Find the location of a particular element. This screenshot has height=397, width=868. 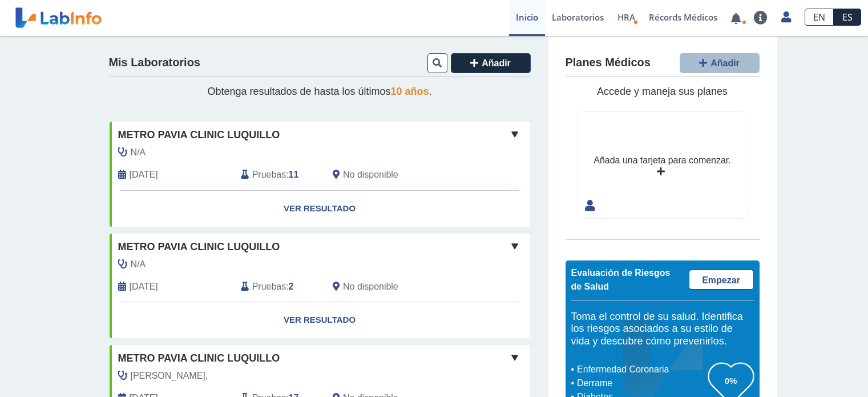

span: 2024-03-27 is located at coordinates (144, 287).